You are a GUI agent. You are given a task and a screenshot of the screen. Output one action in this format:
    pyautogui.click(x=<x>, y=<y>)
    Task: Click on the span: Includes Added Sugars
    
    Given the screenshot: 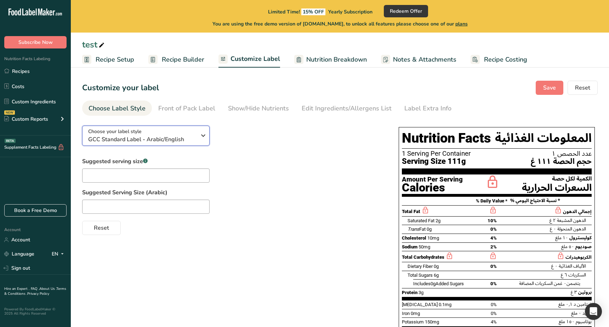 What is the action you would take?
    pyautogui.click(x=438, y=284)
    